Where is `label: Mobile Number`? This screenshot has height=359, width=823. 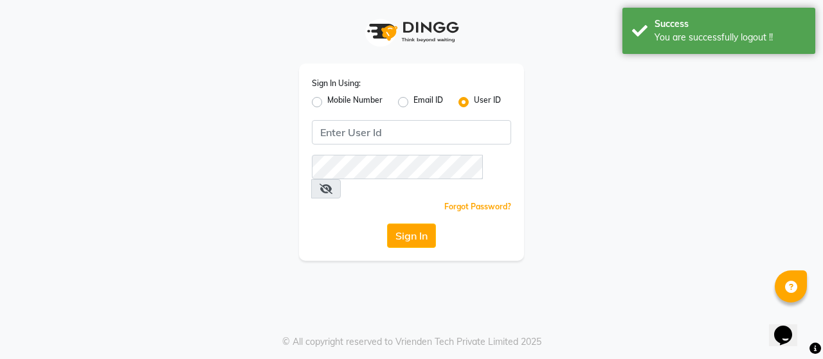
label: Mobile Number is located at coordinates (355, 102).